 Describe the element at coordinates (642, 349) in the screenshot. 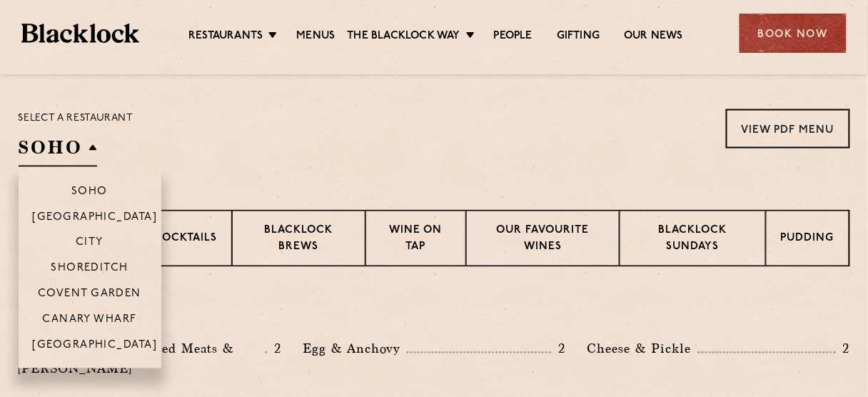

I see `p: Cheese & Pickle` at that location.